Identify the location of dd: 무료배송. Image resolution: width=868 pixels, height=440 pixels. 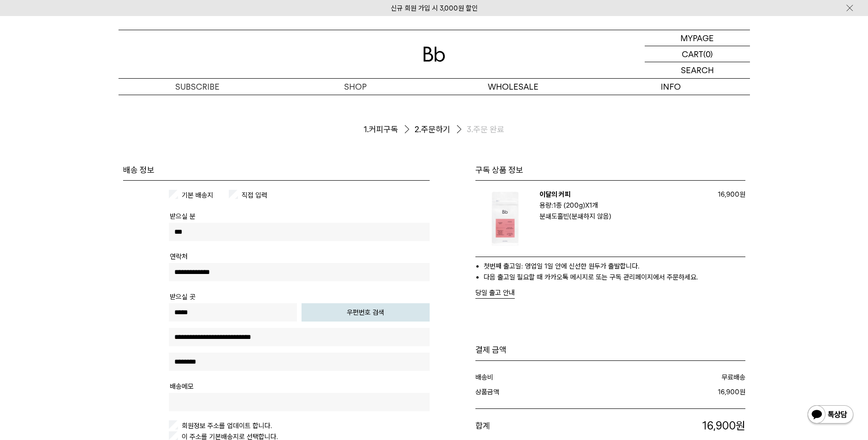
(676, 377).